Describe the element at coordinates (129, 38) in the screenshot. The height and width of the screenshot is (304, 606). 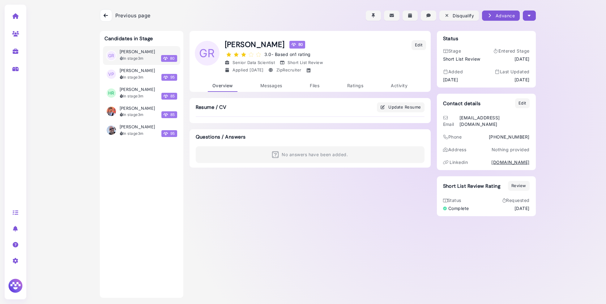
I see `h3: Candidates in Stage` at that location.